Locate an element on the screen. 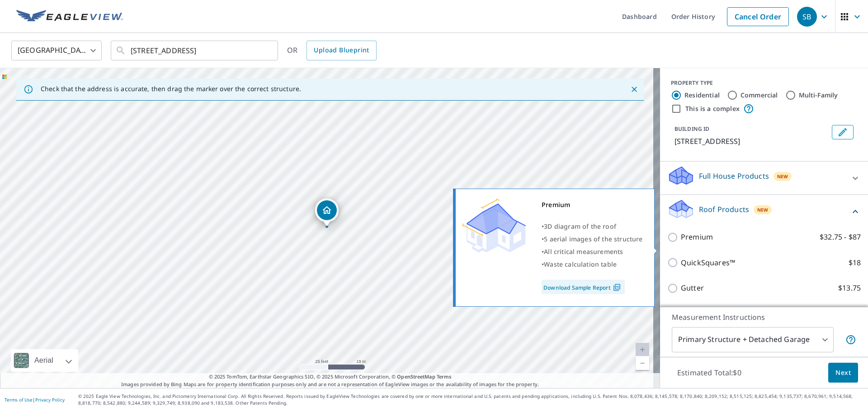  div: Primary Structure + Detached Garage is located at coordinates (753, 340).